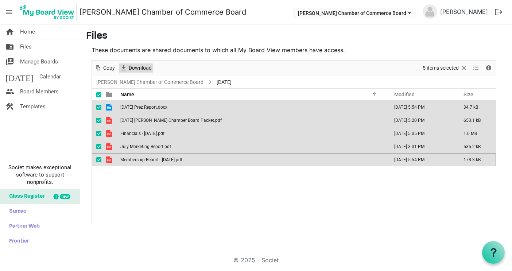 The height and width of the screenshot is (271, 512). Describe the element at coordinates (48, 12) in the screenshot. I see `a: My Board View Logo` at that location.